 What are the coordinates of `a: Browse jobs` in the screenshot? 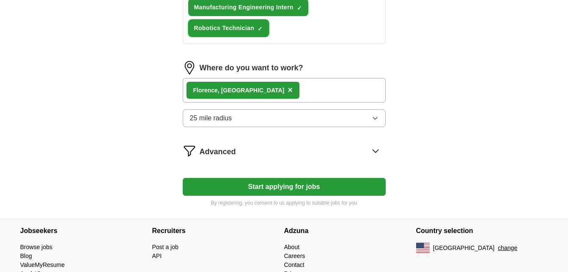 It's located at (36, 247).